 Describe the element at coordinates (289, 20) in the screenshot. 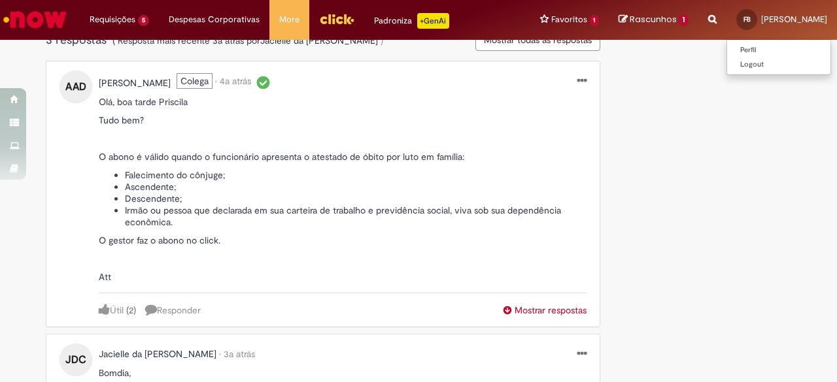

I see `span: More` at that location.